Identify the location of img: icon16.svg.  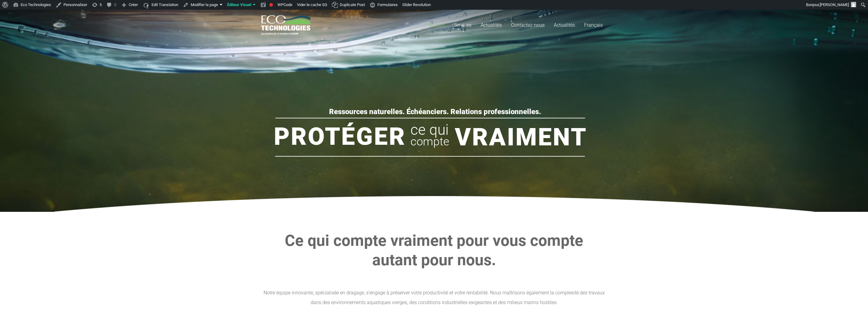
(146, 5).